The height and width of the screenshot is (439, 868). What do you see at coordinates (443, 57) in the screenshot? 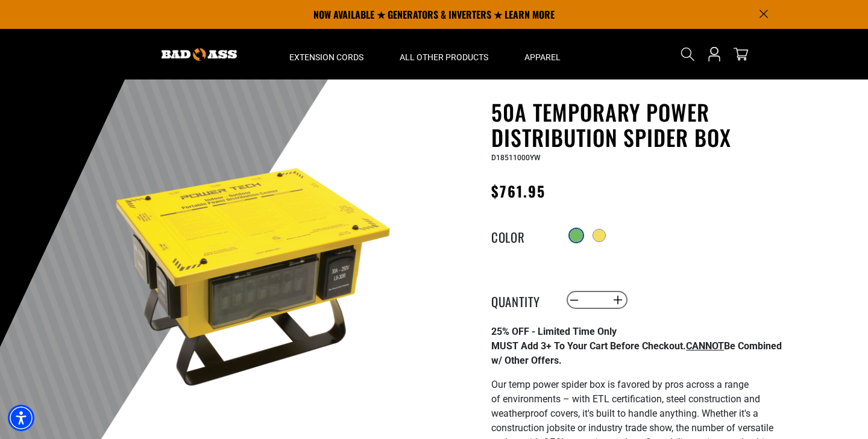
I see `span: All Other Products` at bounding box center [443, 57].